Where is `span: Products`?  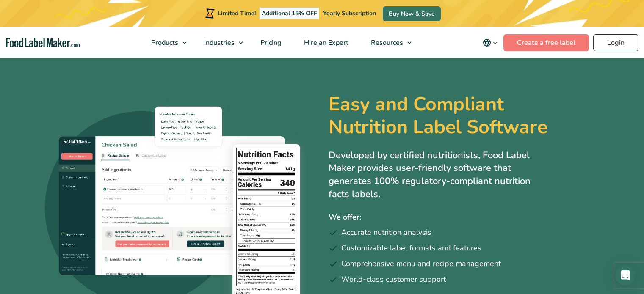 span: Products is located at coordinates (164, 43).